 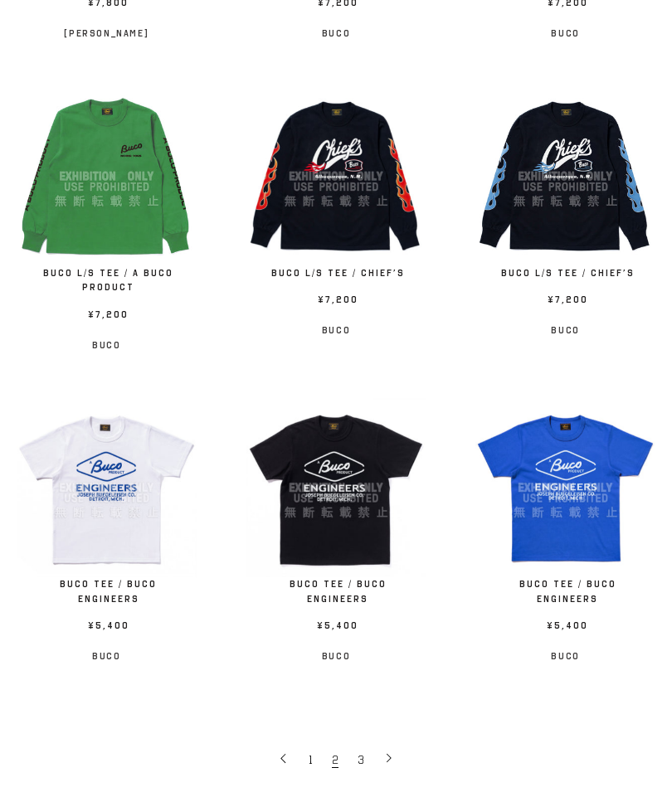 I want to click on span: 1, so click(x=310, y=761).